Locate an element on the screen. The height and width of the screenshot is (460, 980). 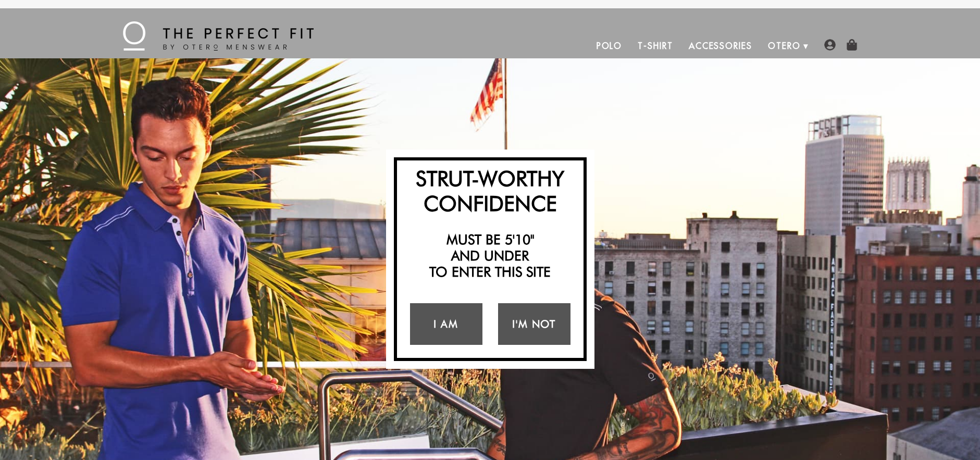
a: T-Shirt is located at coordinates (655, 46).